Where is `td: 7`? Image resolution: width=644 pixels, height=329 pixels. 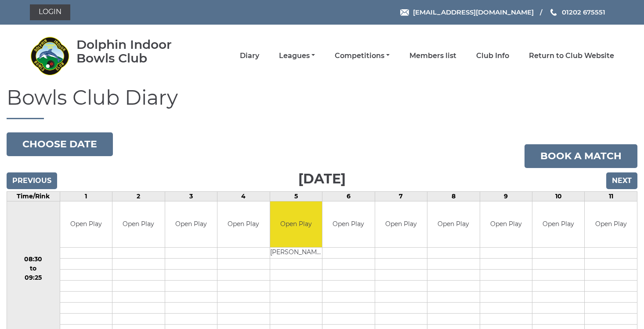
td: 7 is located at coordinates (401, 196).